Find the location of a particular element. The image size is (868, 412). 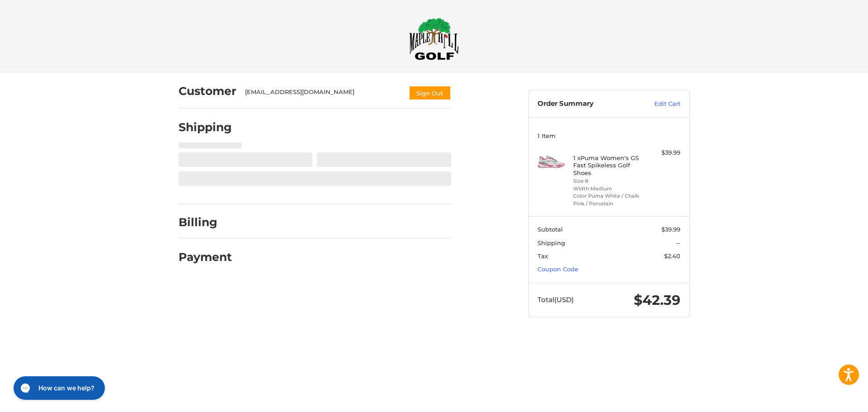

span: Tax is located at coordinates (542, 256).